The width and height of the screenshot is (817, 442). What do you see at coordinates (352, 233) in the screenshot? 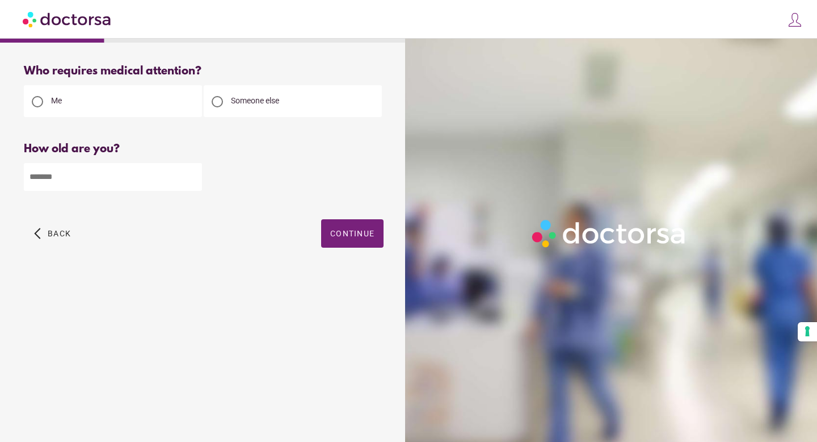
I see `button: Continue` at bounding box center [352, 233].